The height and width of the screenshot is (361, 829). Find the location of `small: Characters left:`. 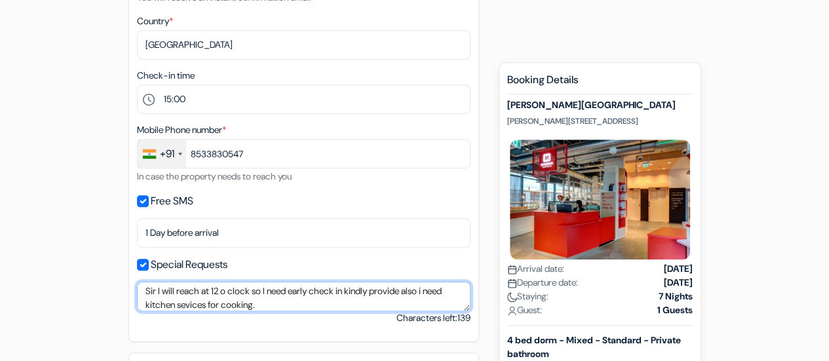

small: Characters left: is located at coordinates (433, 318).